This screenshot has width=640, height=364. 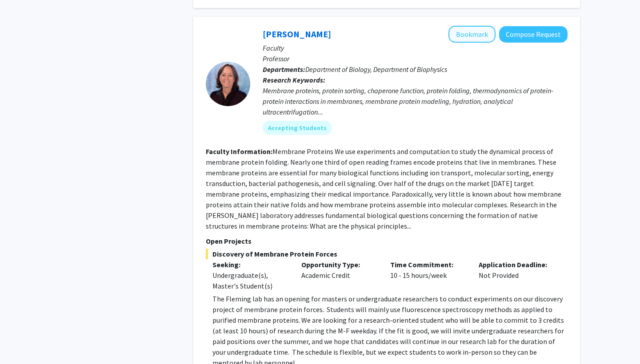 What do you see at coordinates (415, 59) in the screenshot?
I see `p: Professor` at bounding box center [415, 59].